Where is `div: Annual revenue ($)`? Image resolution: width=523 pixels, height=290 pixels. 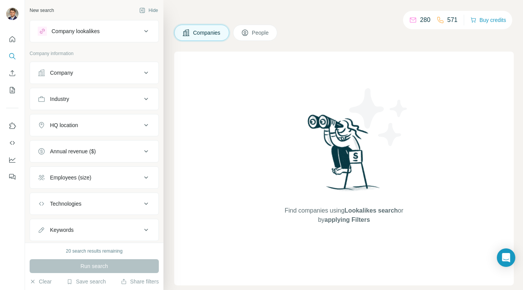
div: Annual revenue ($) is located at coordinates (73, 151).